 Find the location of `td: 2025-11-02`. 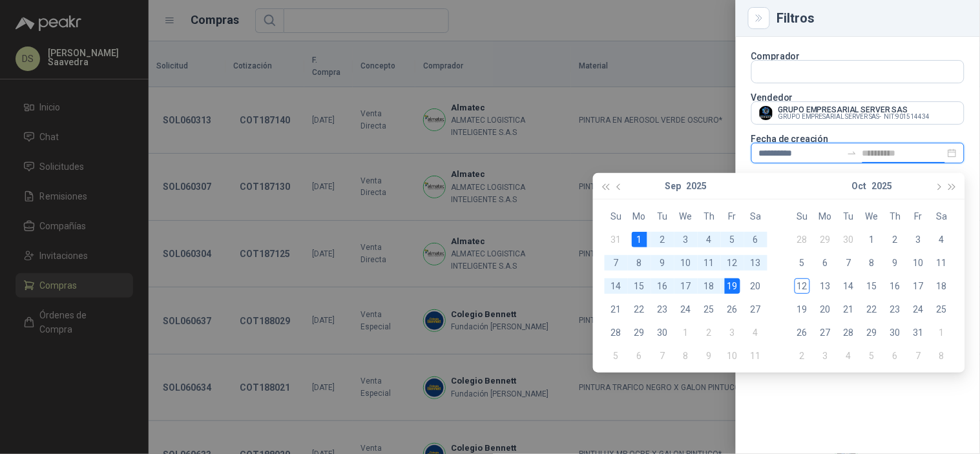

td: 2025-11-02 is located at coordinates (803, 356).